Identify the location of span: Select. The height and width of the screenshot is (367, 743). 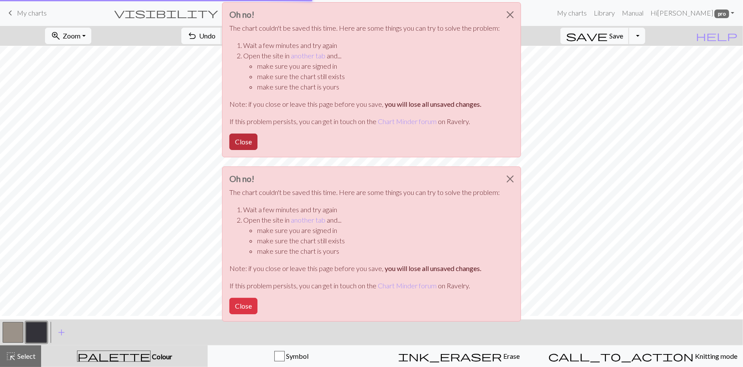
(26, 356).